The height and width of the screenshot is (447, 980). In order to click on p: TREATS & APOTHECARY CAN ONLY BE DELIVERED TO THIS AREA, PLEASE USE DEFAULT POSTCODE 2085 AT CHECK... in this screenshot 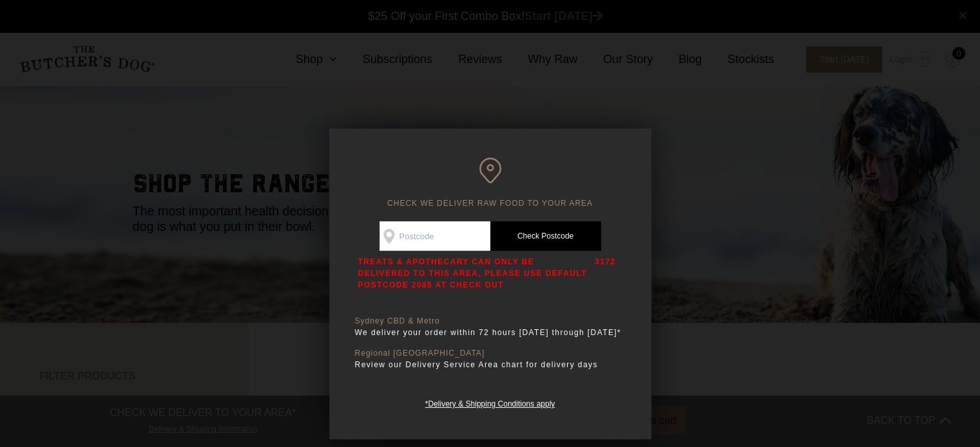, I will do `click(473, 274)`.